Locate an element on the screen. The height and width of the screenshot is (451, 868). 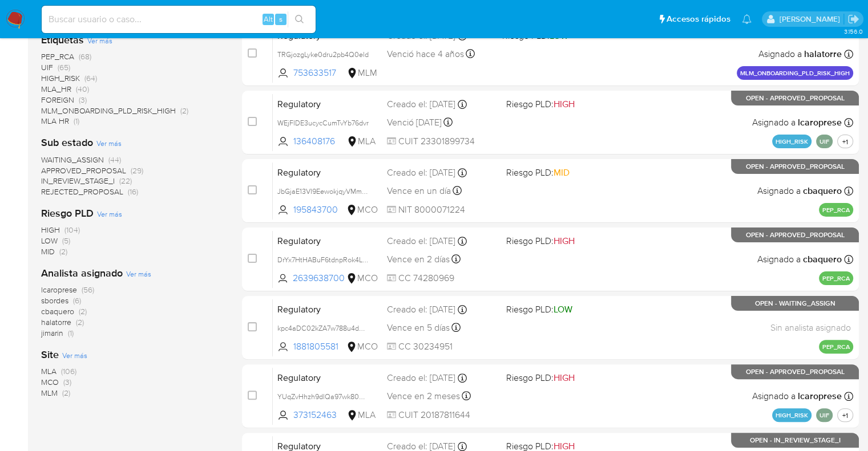
a: Notificaciones is located at coordinates (747, 19).